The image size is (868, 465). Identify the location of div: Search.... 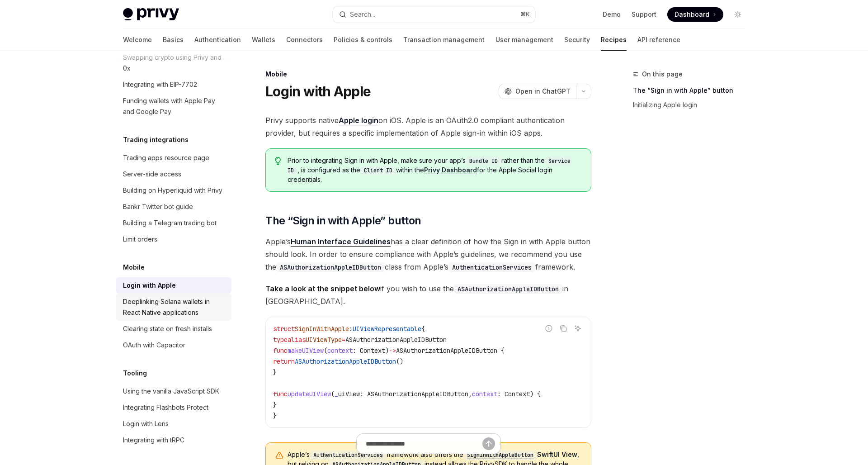
(363, 14).